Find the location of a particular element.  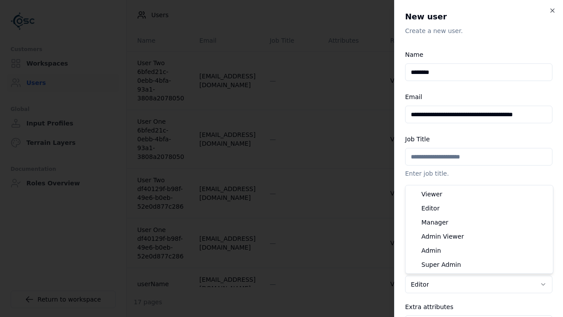

span: Manager is located at coordinates (434, 222).